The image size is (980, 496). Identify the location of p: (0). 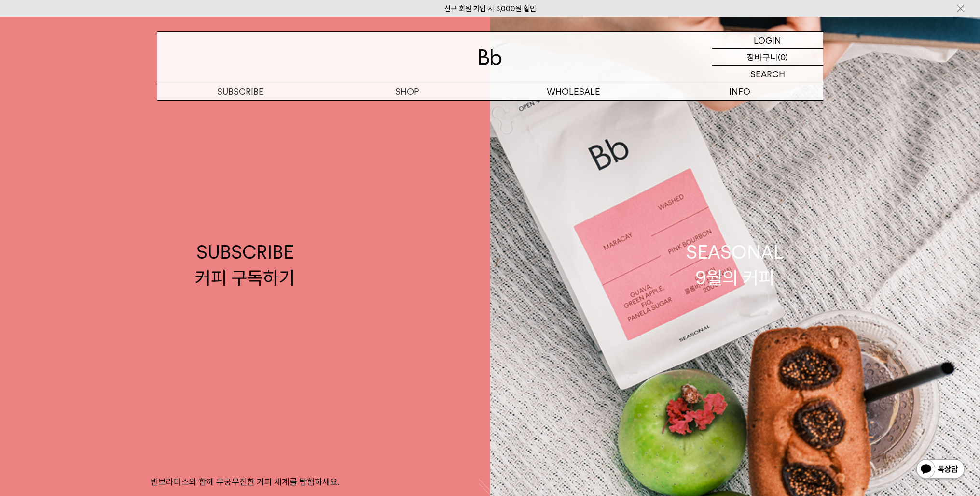
(783, 57).